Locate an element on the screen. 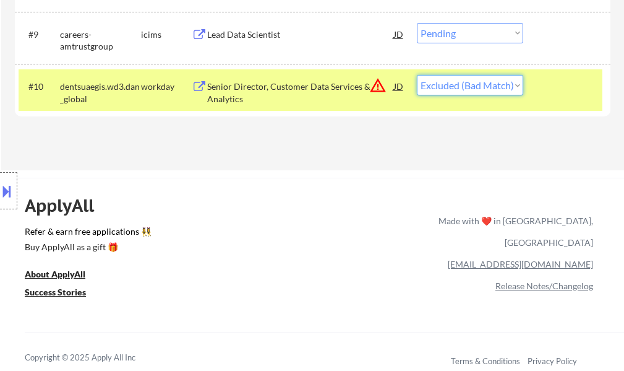  div: icims is located at coordinates (166, 35).